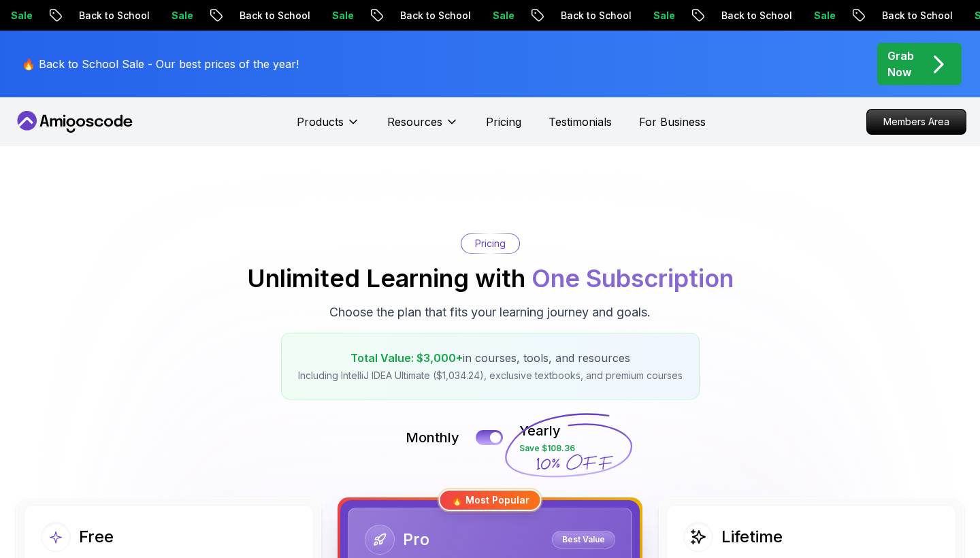 This screenshot has width=980, height=558. I want to click on p: in courses, tools, and resources, so click(490, 358).